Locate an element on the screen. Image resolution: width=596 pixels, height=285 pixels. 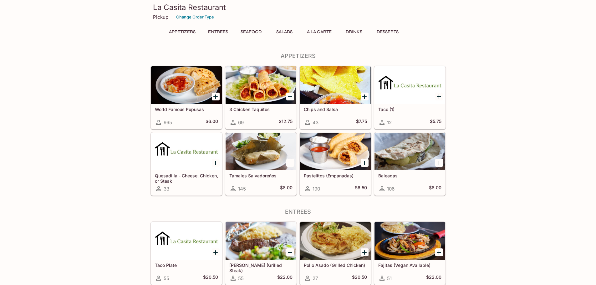
button: Add Taco Plate is located at coordinates (216, 252).